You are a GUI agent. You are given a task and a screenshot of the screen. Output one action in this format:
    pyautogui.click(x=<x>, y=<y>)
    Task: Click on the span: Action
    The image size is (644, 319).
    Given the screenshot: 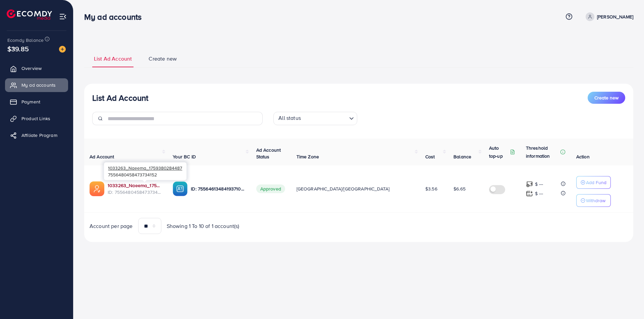 What is the action you would take?
    pyautogui.click(x=583, y=157)
    